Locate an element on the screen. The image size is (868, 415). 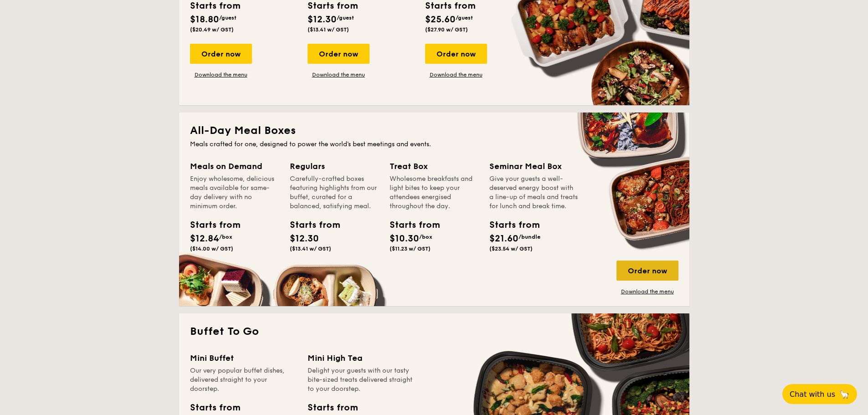
span: $12.84 is located at coordinates (205, 239).